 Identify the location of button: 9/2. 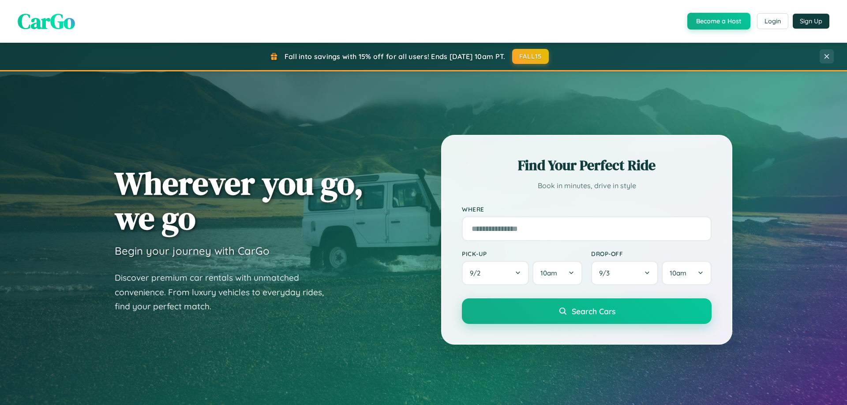
(495, 273).